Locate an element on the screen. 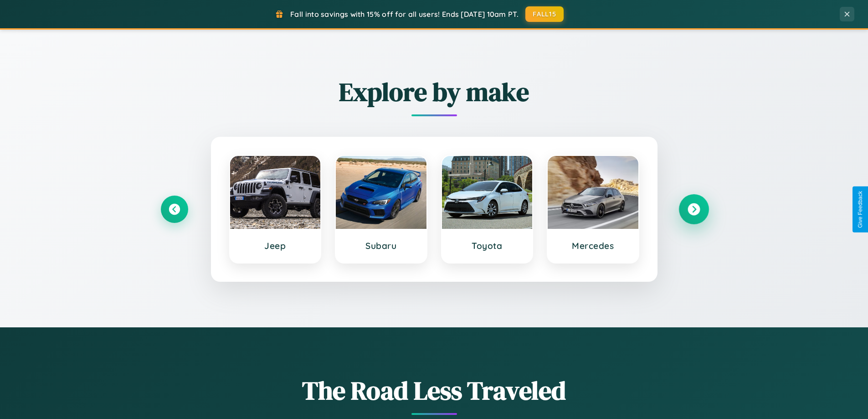 The height and width of the screenshot is (419, 868). h3: Jeep is located at coordinates (275, 246).